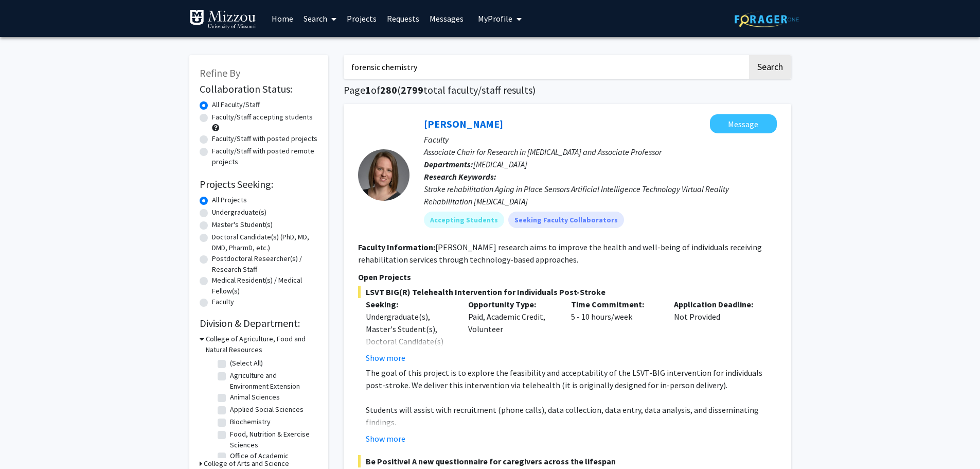  Describe the element at coordinates (368, 90) in the screenshot. I see `span: 1` at that location.